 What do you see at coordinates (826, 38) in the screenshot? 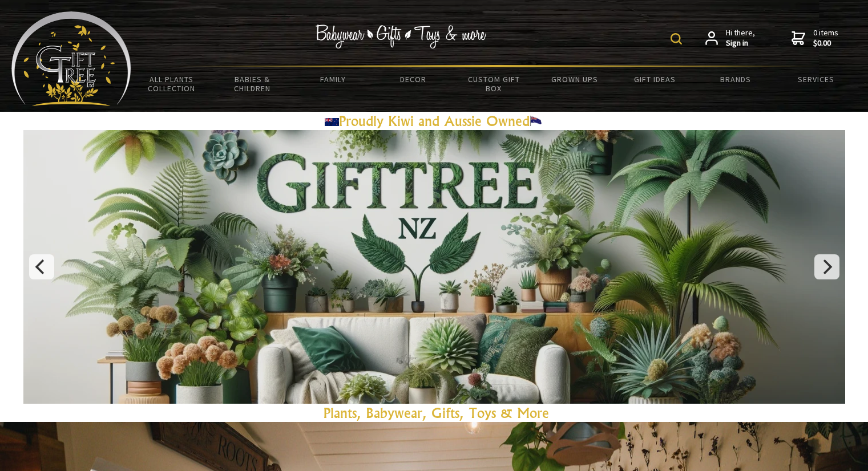
I see `span: 0 items` at bounding box center [826, 38].